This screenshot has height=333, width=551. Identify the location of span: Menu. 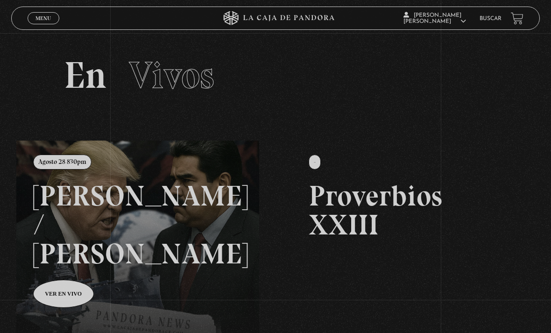
(43, 18).